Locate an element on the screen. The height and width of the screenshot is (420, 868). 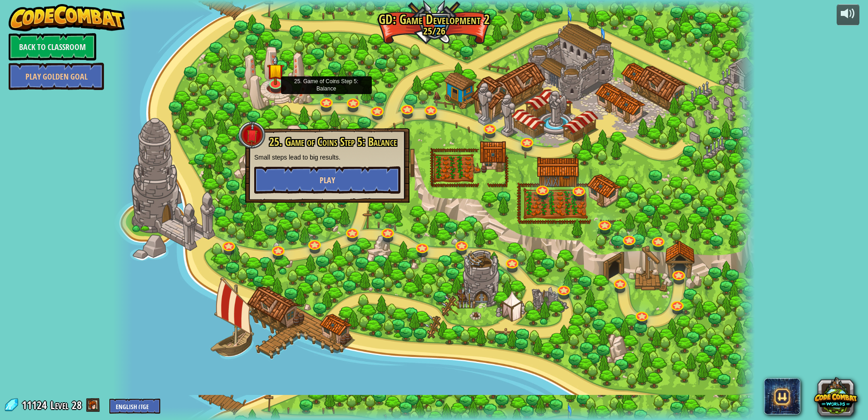
a: Back to Classroom is located at coordinates (52, 47).